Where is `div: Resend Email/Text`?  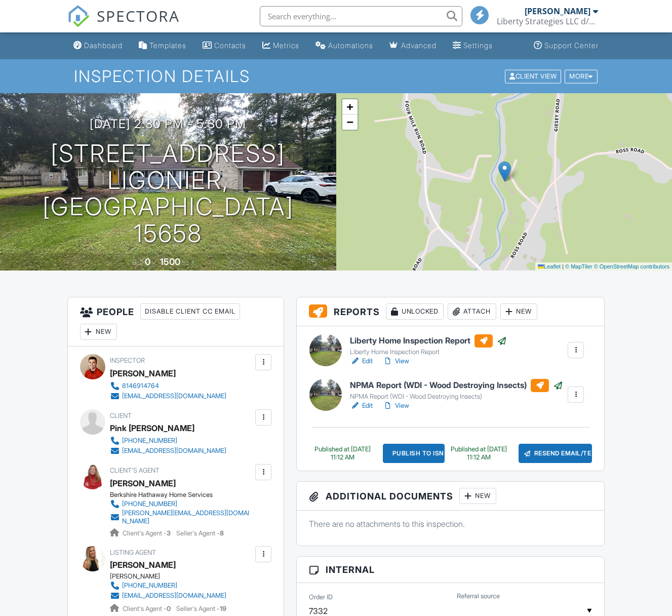
div: Resend Email/Text is located at coordinates (555, 454).